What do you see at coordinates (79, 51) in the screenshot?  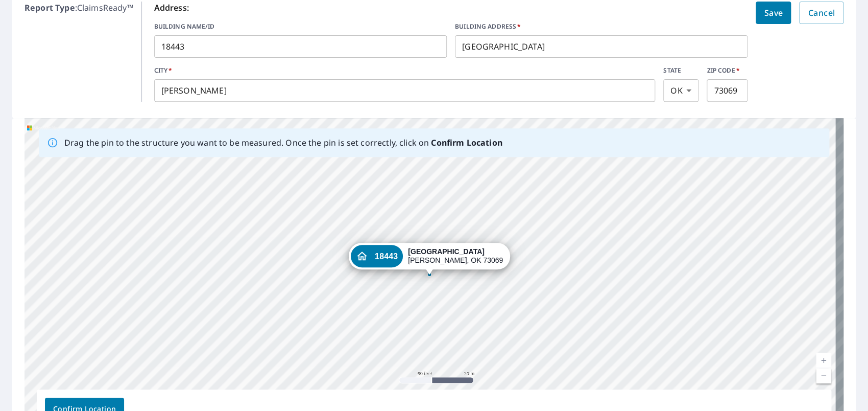 I see `p: : ClaimsReady™` at bounding box center [79, 51].